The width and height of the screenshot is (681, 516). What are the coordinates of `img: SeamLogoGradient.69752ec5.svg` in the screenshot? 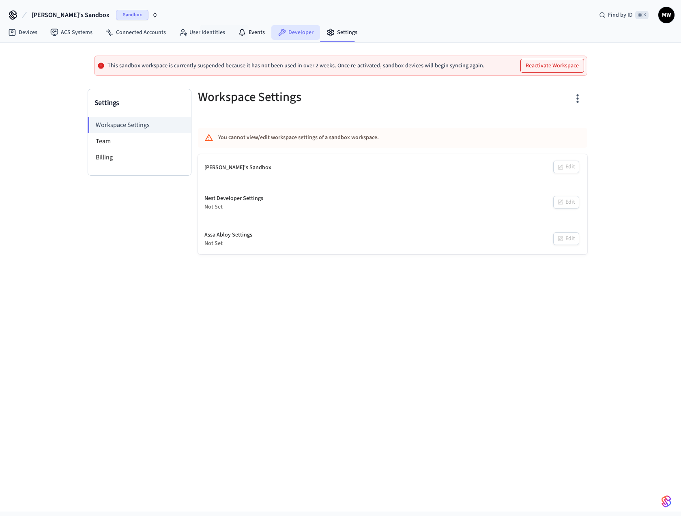 It's located at (667, 501).